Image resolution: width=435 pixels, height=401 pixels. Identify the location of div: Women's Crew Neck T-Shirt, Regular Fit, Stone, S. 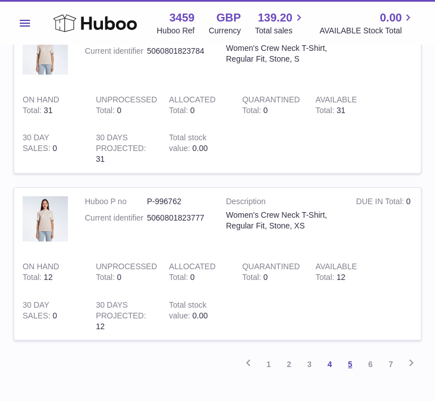
(283, 54).